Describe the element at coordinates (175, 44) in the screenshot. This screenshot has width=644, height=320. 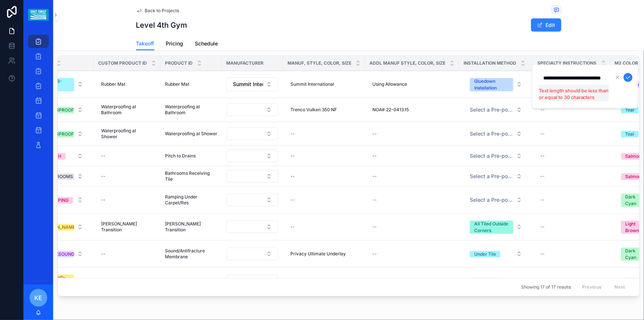
I see `a: Pricing` at that location.